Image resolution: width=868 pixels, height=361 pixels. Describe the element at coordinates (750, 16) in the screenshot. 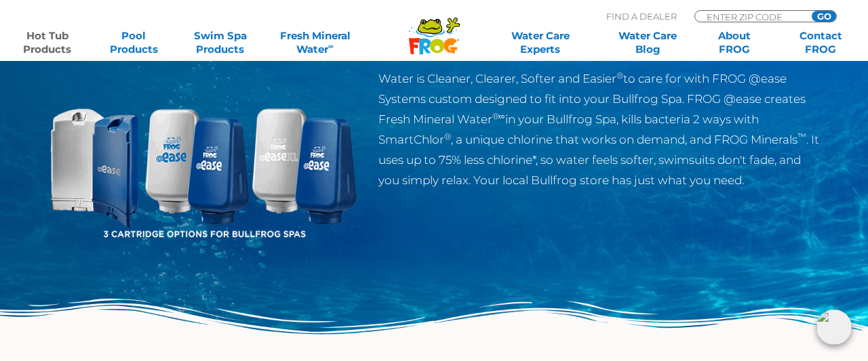

I see `input: Zip Code Form` at that location.